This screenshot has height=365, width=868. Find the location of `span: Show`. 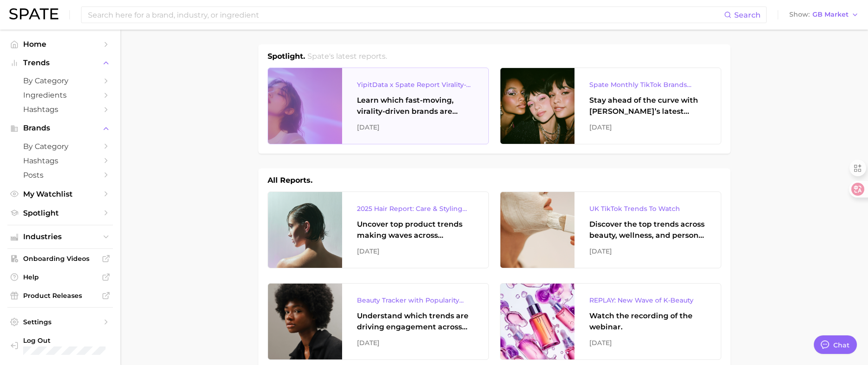

span: Show is located at coordinates (799, 14).